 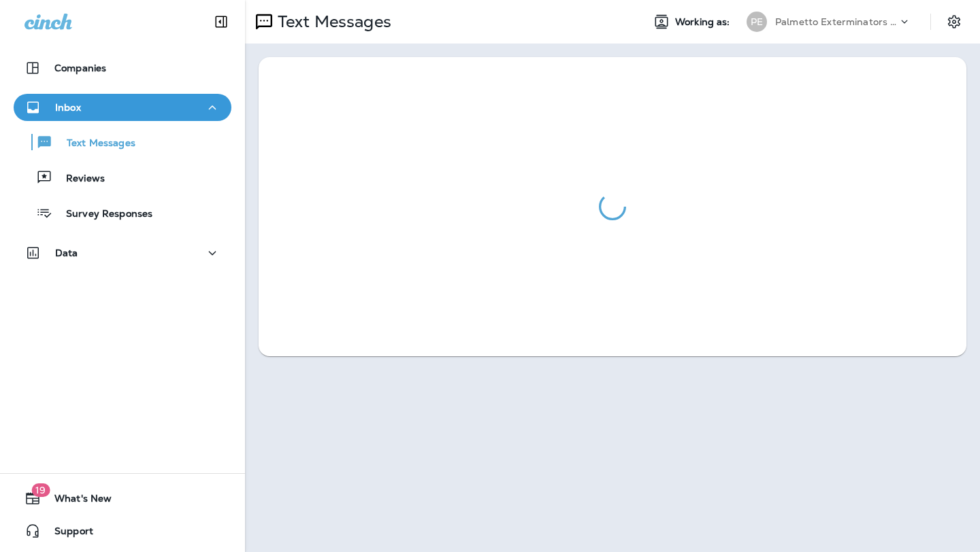 I want to click on button: Data, so click(x=123, y=253).